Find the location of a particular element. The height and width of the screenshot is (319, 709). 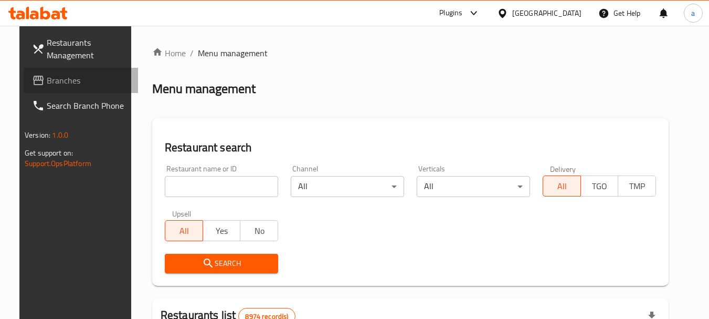

span: Branches is located at coordinates (88, 80).